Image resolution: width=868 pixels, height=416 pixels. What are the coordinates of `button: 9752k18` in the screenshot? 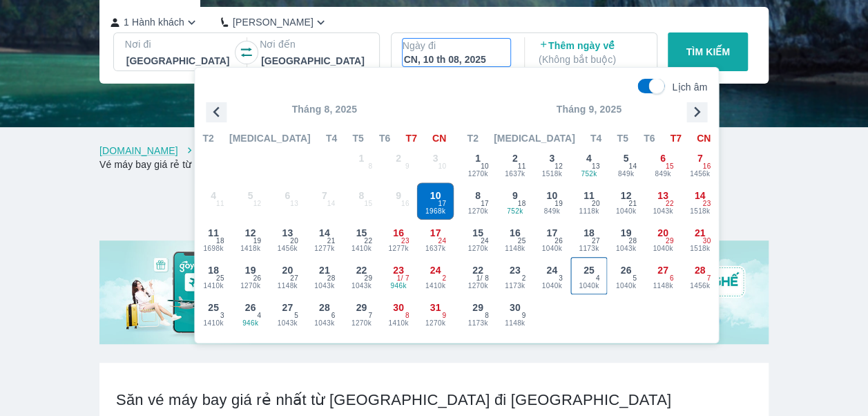 It's located at (515, 201).